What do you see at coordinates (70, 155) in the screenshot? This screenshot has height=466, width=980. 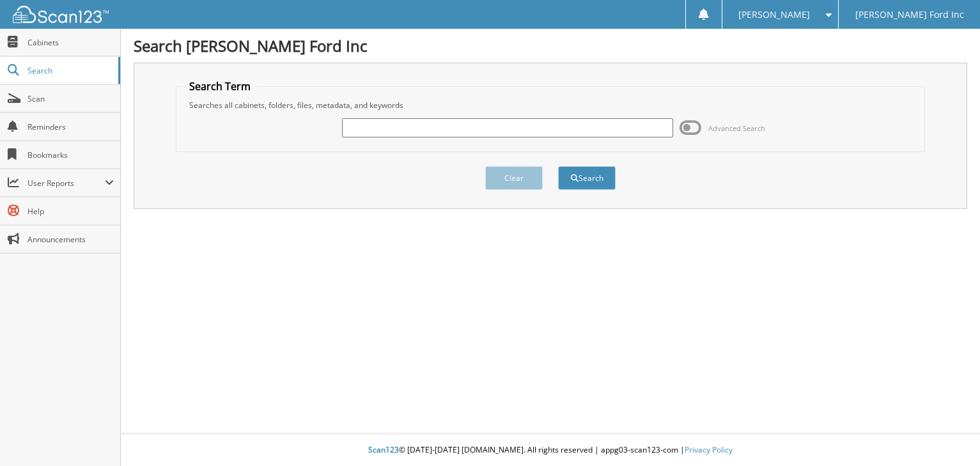 I see `span: Bookmarks` at bounding box center [70, 155].